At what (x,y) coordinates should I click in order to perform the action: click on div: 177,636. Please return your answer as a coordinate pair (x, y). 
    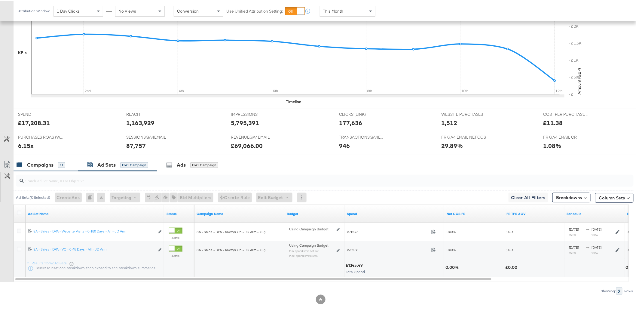
    Looking at the image, I should click on (351, 121).